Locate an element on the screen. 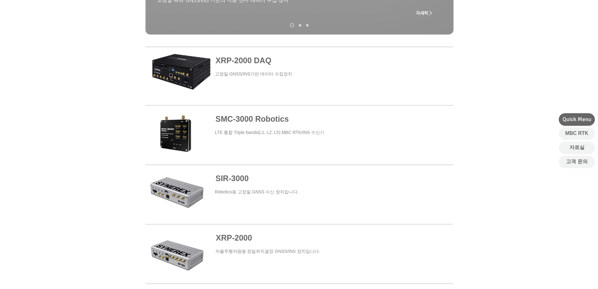 This screenshot has width=598, height=289. span: SIR-3000 is located at coordinates (232, 178).